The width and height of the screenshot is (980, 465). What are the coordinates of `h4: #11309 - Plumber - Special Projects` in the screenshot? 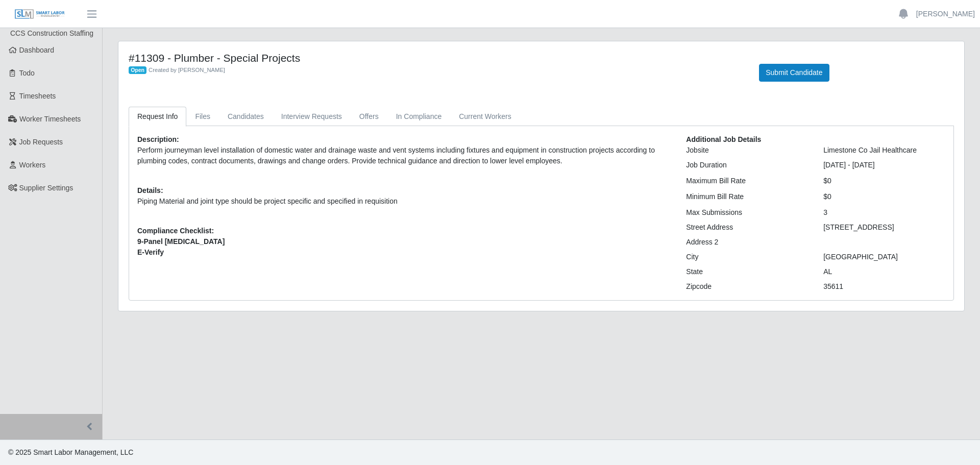 It's located at (436, 57).